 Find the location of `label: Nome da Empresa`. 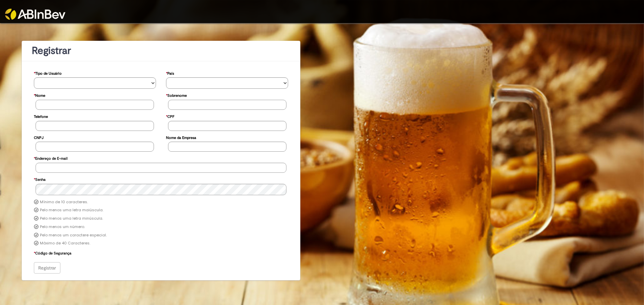

label: Nome da Empresa is located at coordinates (181, 137).